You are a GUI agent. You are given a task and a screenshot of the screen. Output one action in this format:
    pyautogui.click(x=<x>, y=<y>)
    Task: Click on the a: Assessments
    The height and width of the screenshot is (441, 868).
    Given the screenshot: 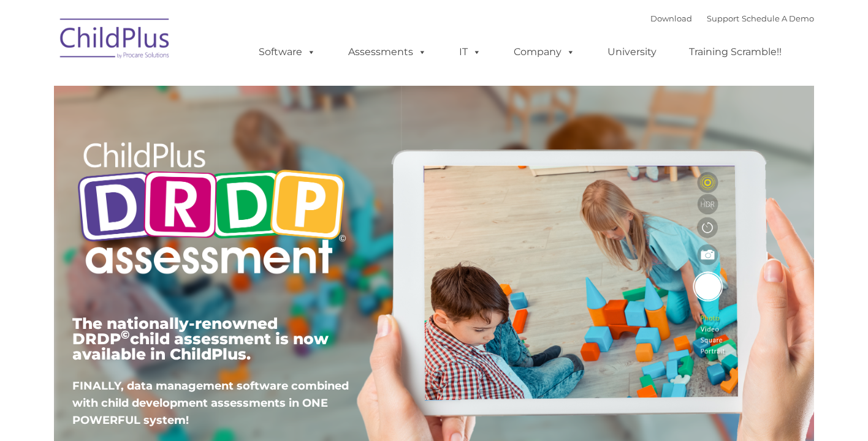 What is the action you would take?
    pyautogui.click(x=388, y=52)
    